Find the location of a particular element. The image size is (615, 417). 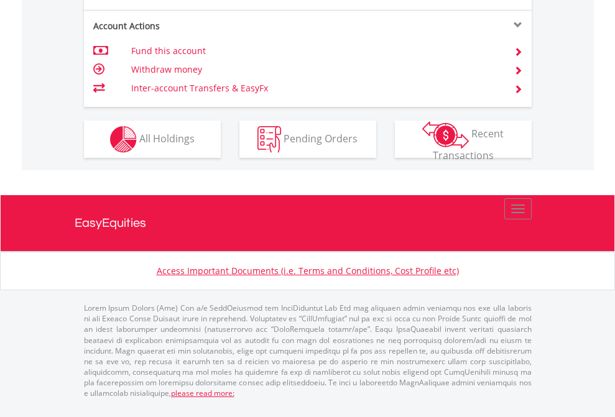

button: Pending Orders is located at coordinates (308, 139).